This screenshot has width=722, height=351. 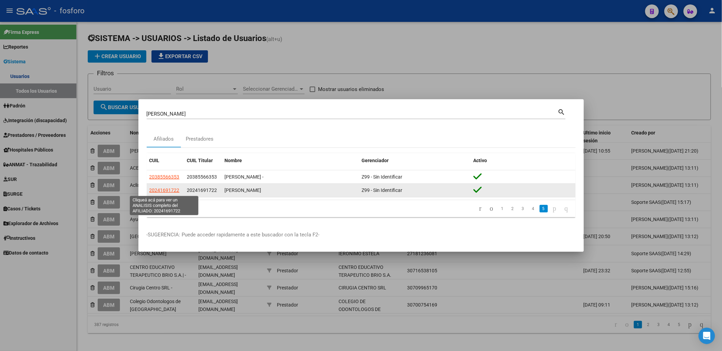 What do you see at coordinates (375, 161) in the screenshot?
I see `span: Gerenciador` at bounding box center [375, 161].